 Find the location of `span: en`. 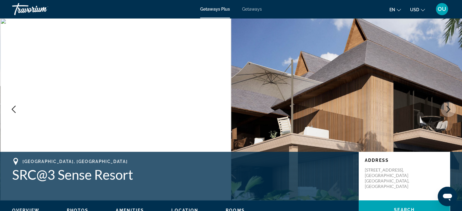

span: en is located at coordinates (392, 10).